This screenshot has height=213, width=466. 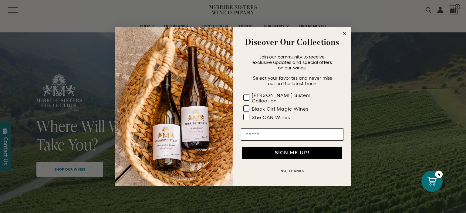 What do you see at coordinates (292, 81) in the screenshot?
I see `span: Select your favorites and never miss out on the latest from:` at bounding box center [292, 81].